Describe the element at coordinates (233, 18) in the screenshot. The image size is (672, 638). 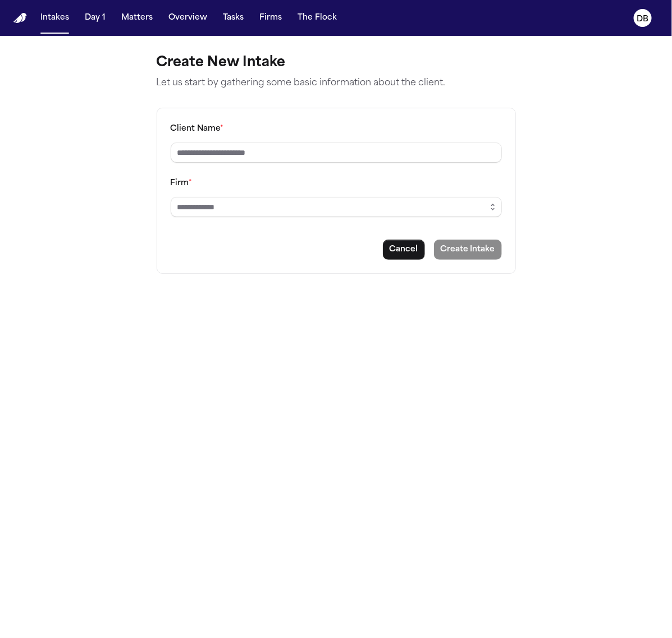
I see `button: Tasks` at that location.